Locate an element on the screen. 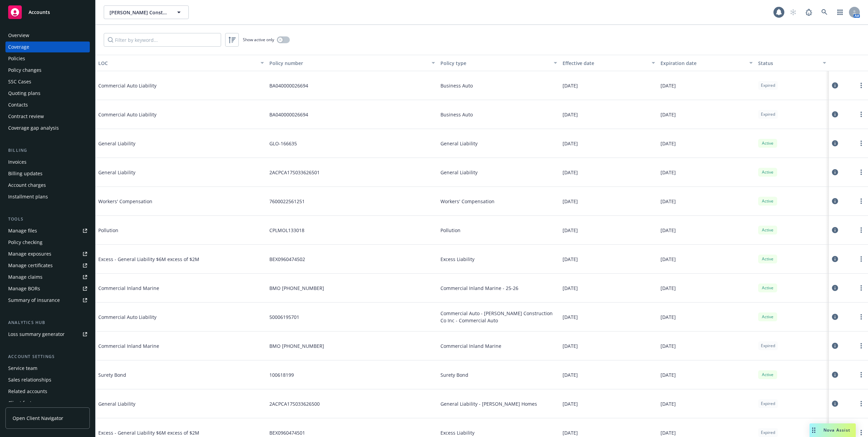 The height and width of the screenshot is (437, 868). a: Invoices is located at coordinates (47, 162).